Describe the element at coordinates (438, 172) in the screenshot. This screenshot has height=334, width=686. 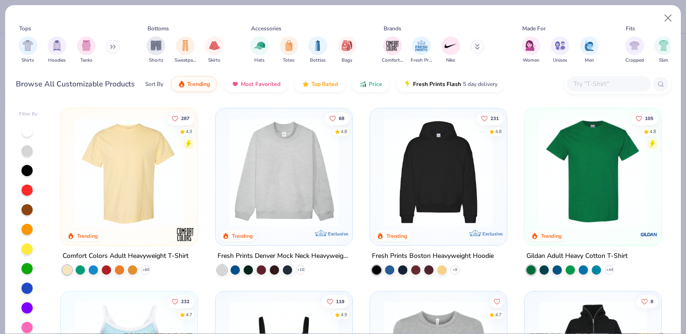
I see `img: 91acfc32-fd48-4d6b-bdad-a4c1a30ac3fc` at that location.